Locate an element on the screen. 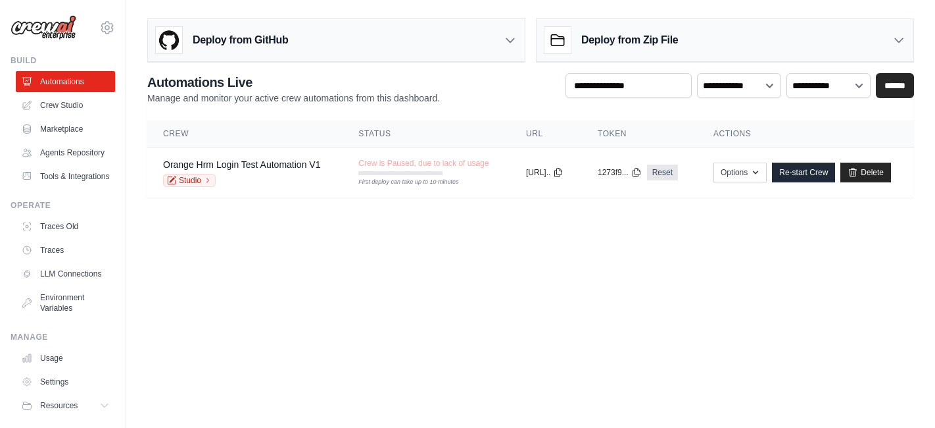 The height and width of the screenshot is (428, 935). a: Automations is located at coordinates (65, 82).